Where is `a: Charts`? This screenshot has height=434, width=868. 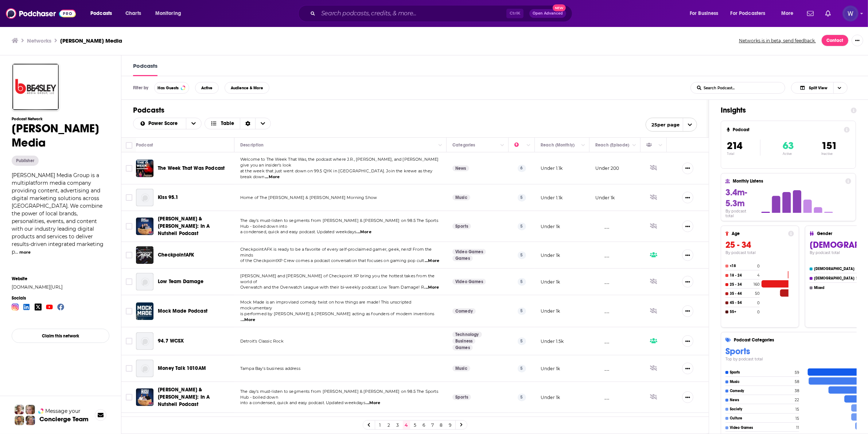
a: Charts is located at coordinates (133, 13).